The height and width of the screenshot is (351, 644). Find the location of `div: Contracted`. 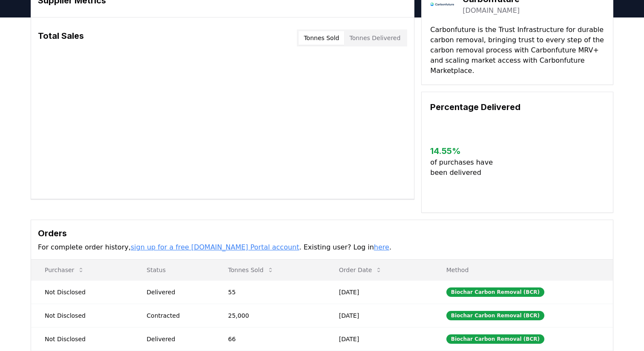

div: Contracted is located at coordinates (177, 315).